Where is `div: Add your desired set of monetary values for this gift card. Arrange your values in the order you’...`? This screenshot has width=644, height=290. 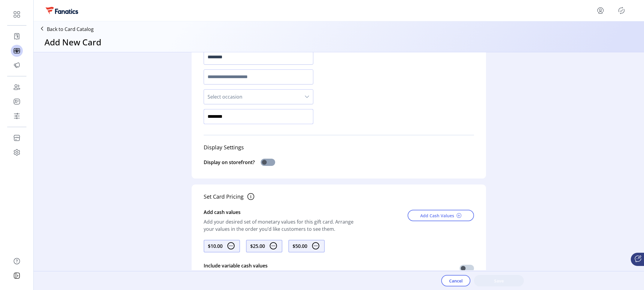
div: Add your desired set of monetary values for this gift card. Arrange your values in the order you’... is located at coordinates (281, 225).